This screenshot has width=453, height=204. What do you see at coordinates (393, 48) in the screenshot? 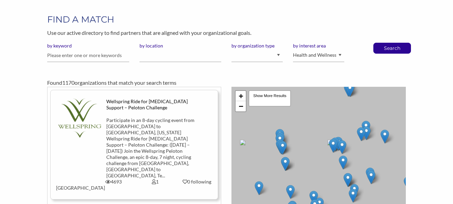
I see `button: Search` at bounding box center [393, 48].